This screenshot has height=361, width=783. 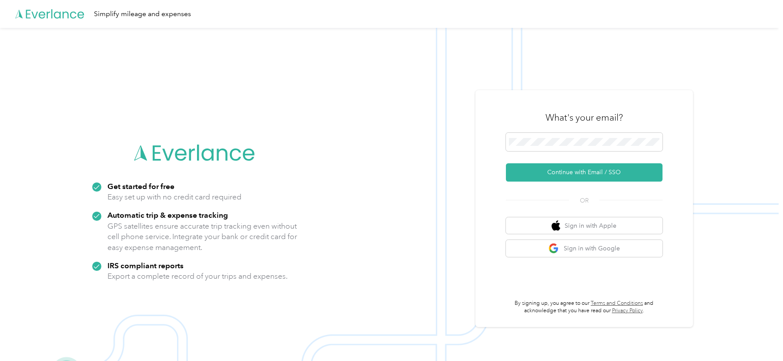 What do you see at coordinates (554, 248) in the screenshot?
I see `img: google logo` at bounding box center [554, 248].